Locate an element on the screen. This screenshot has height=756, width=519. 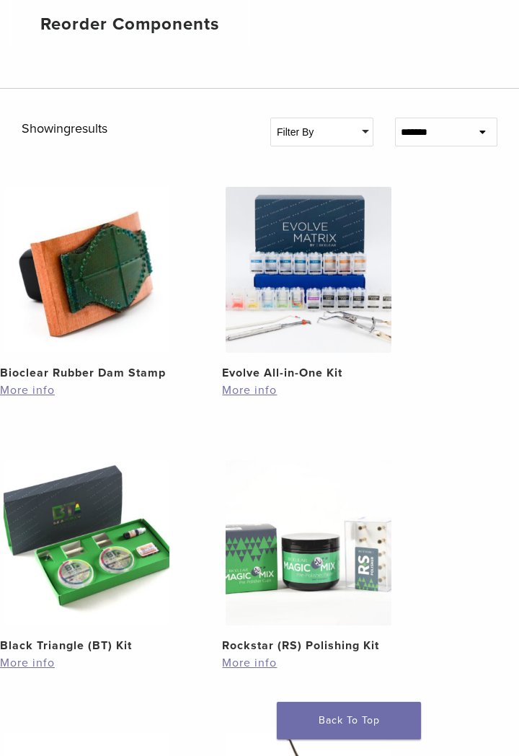
a: Evolve All-in-One KitEvolve All-in-One Kit is located at coordinates (309, 284).